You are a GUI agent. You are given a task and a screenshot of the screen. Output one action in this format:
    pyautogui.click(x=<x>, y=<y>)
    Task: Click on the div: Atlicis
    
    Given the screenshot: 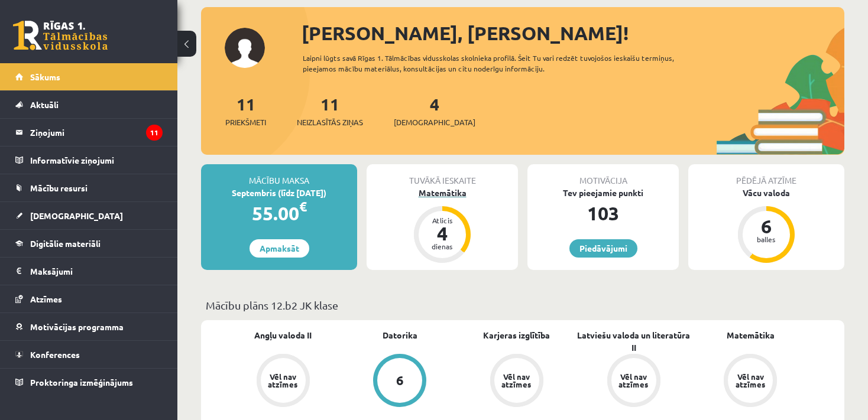 What is the action you would take?
    pyautogui.click(x=442, y=220)
    